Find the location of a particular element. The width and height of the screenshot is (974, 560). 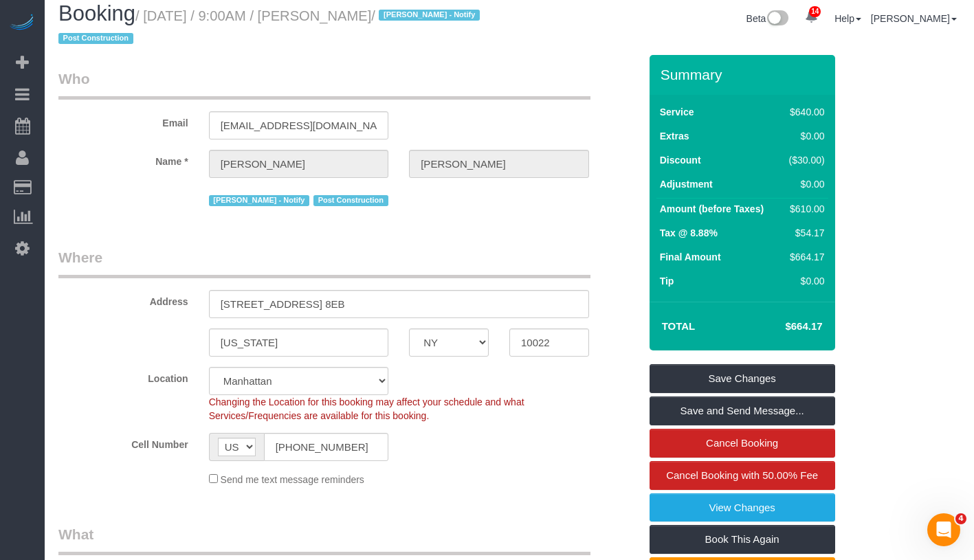

span: Changing the Location for this booking may affect your schedule and what Services/Frequencies are... is located at coordinates (367, 409).